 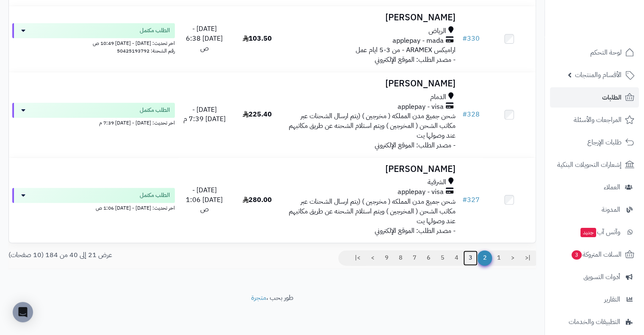 What do you see at coordinates (612, 97) in the screenshot?
I see `span: الطلبات` at bounding box center [612, 97].